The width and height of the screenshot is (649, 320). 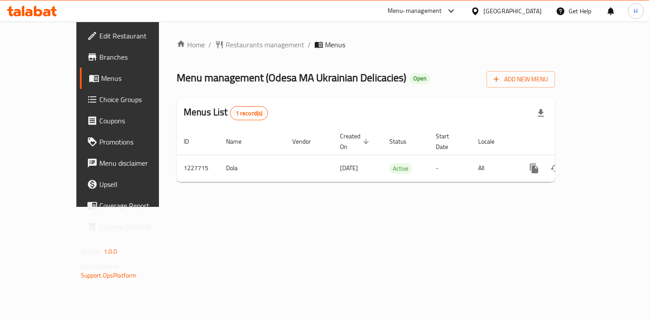 What do you see at coordinates (291, 77) in the screenshot?
I see `span: Menu management ( Odesa MA Ukrainian Delicacies )` at bounding box center [291, 77].